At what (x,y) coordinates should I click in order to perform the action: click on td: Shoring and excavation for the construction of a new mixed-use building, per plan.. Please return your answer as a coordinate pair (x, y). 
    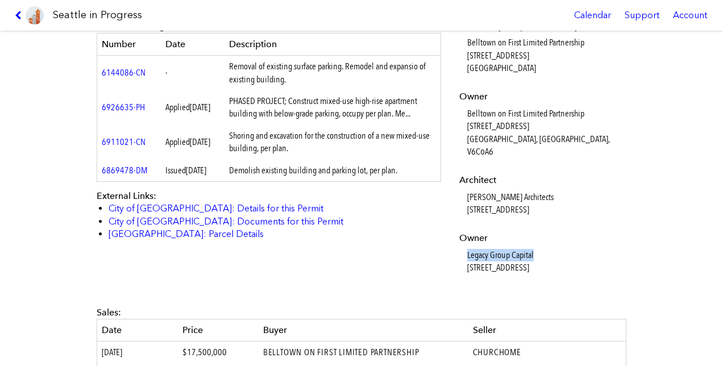
    Looking at the image, I should click on (333, 142).